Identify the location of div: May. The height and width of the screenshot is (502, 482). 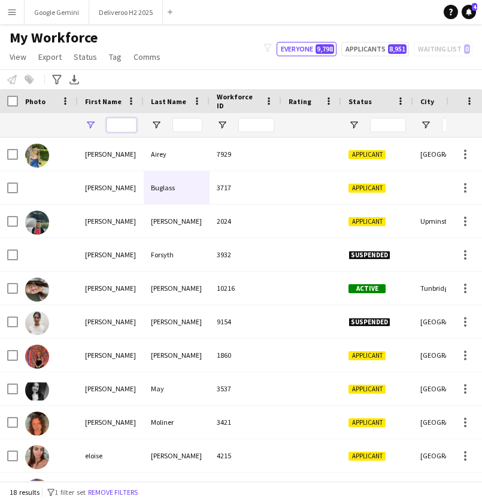
(176, 388).